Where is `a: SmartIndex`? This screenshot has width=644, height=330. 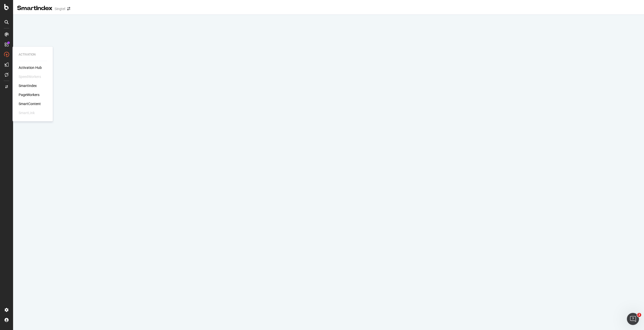 a: SmartIndex is located at coordinates (27, 85).